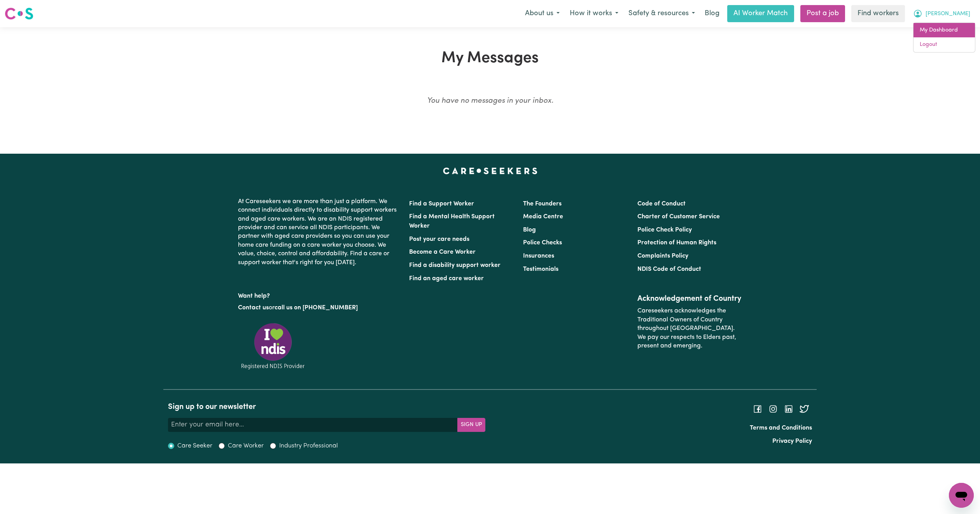 The height and width of the screenshot is (514, 980). I want to click on h1: My Messages, so click(490, 58).